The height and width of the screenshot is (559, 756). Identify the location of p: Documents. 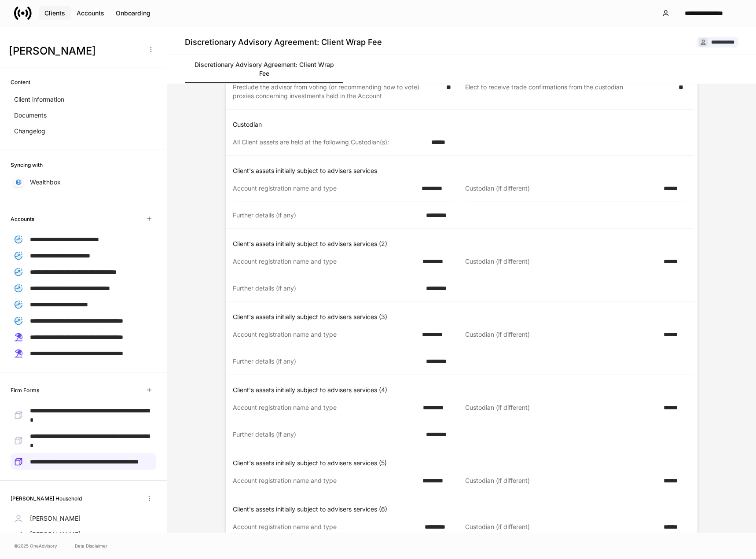
(31, 115).